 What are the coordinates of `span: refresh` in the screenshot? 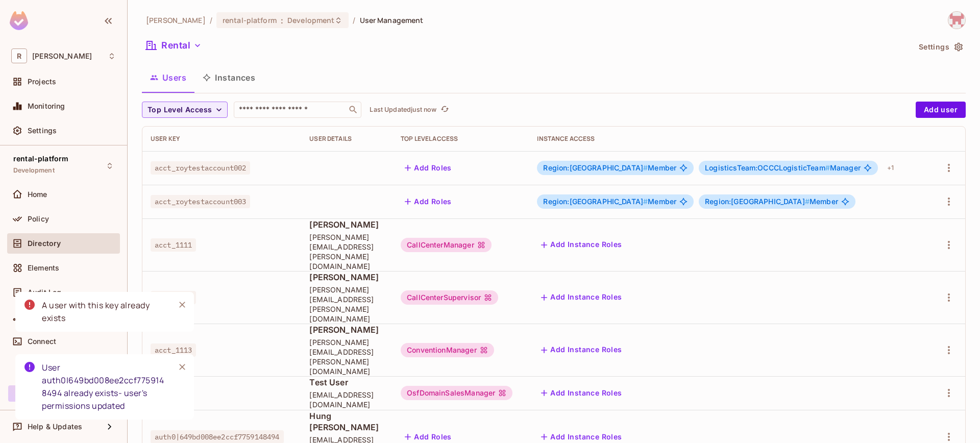 It's located at (445, 110).